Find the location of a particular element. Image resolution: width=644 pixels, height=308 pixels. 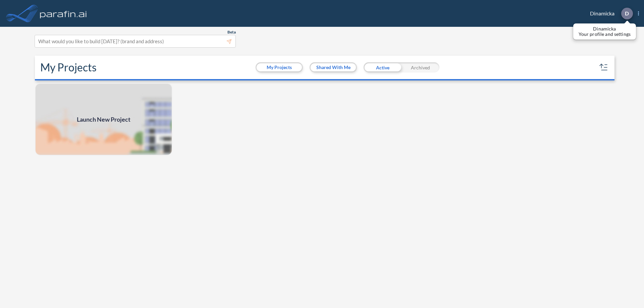

span: Beta is located at coordinates (232, 32).